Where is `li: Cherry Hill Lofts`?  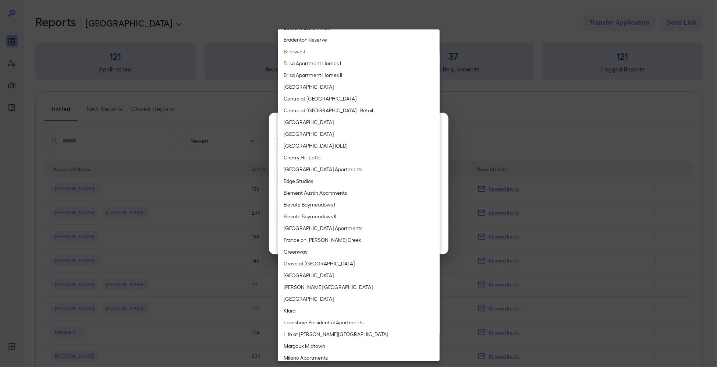
li: Cherry Hill Lofts is located at coordinates (359, 157).